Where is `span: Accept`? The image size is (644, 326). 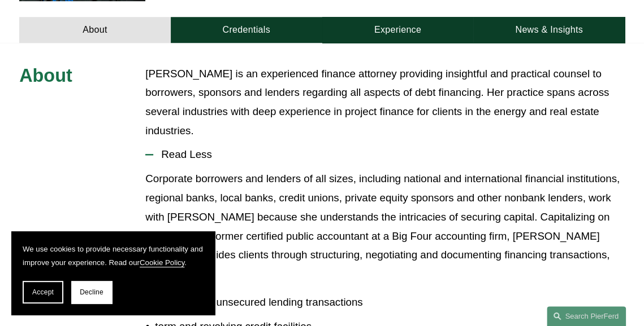
span: Accept is located at coordinates (43, 292).